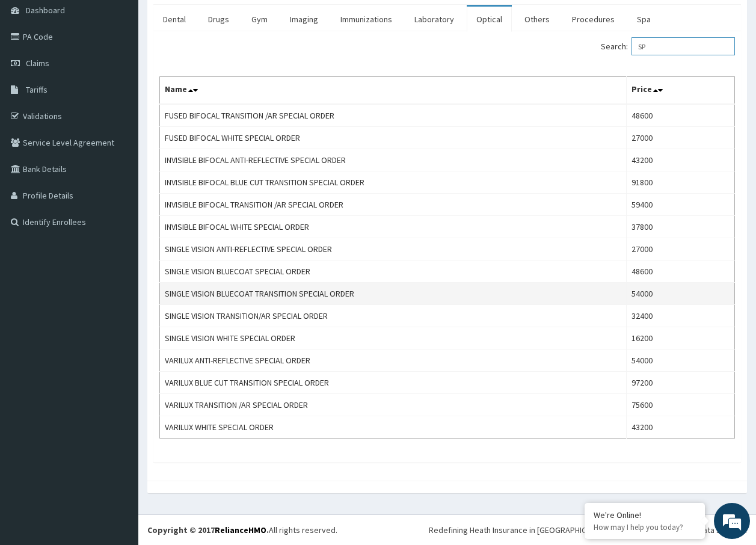 This screenshot has height=545, width=756. Describe the element at coordinates (681, 316) in the screenshot. I see `td: 32400` at that location.